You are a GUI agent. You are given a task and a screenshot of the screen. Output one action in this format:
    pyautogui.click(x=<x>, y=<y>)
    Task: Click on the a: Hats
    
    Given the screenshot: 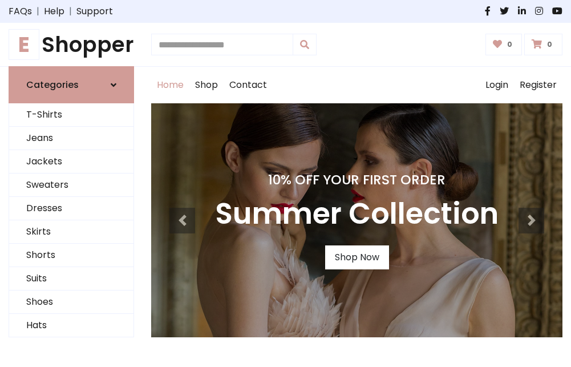 What is the action you would take?
    pyautogui.click(x=71, y=325)
    